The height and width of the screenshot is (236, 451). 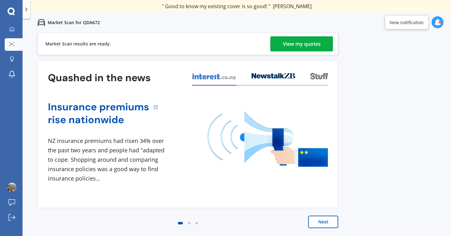 I want to click on p: Market Scan for QDA672, so click(x=74, y=23).